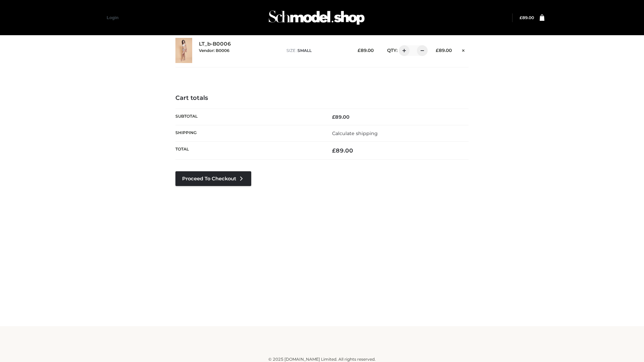  Describe the element at coordinates (317, 17) in the screenshot. I see `img: Schmodel Admin 964` at that location.